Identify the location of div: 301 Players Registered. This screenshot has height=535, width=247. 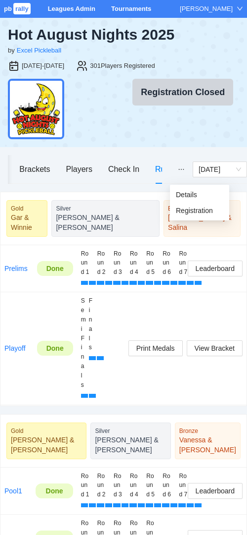
(123, 66).